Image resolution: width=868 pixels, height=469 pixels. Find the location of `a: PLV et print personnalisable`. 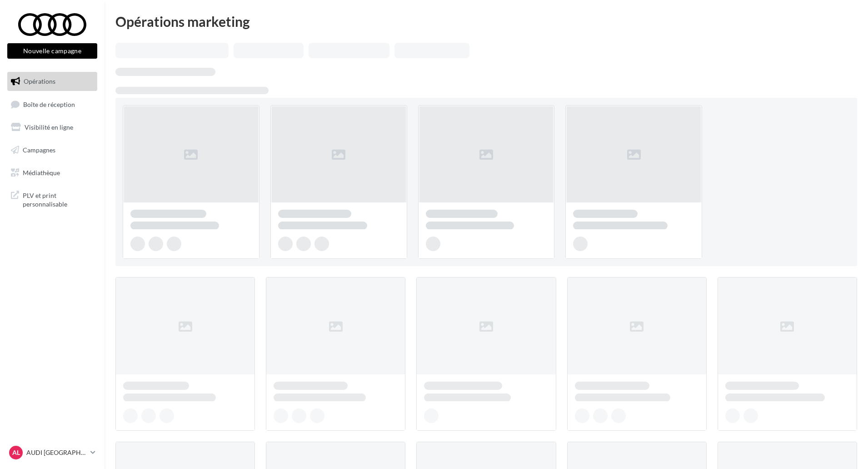

a: PLV et print personnalisable is located at coordinates (52, 199).